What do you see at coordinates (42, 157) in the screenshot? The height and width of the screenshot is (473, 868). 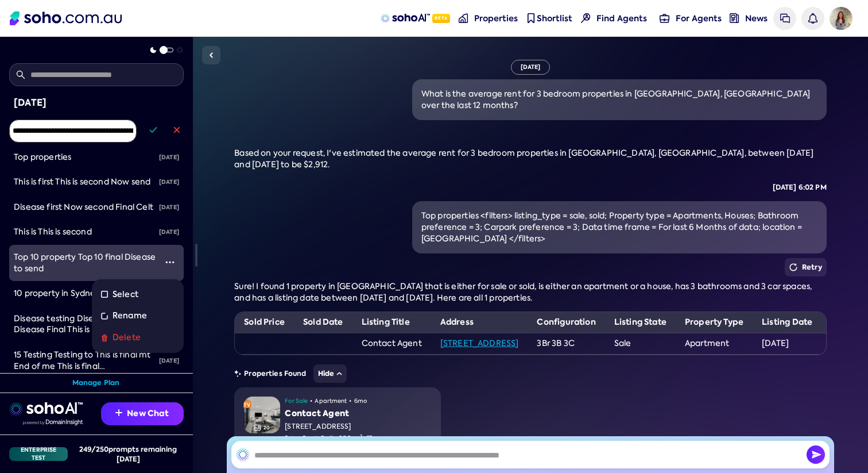 I see `span: Top properties` at bounding box center [42, 157].